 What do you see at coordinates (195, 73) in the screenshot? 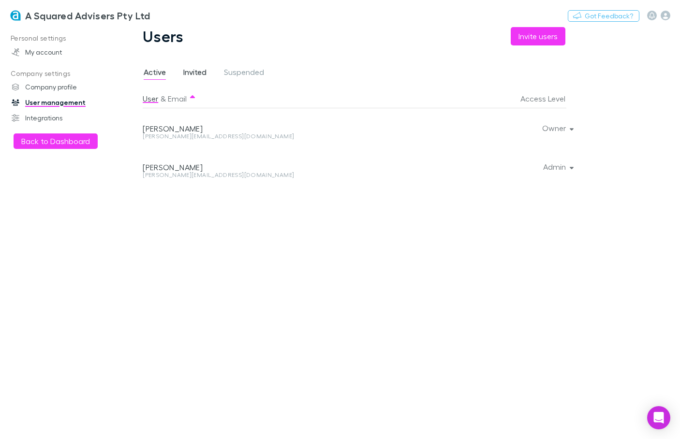
I see `span: Invited` at bounding box center [195, 73].